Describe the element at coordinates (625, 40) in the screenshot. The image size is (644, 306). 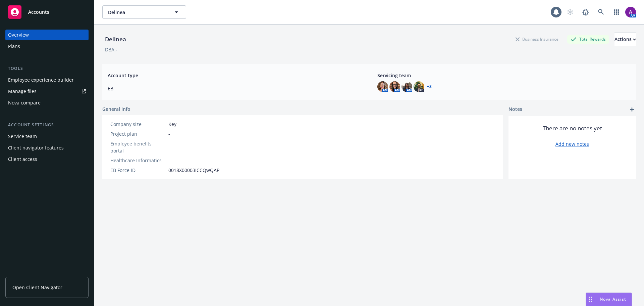
I see `div: Actions` at that location.